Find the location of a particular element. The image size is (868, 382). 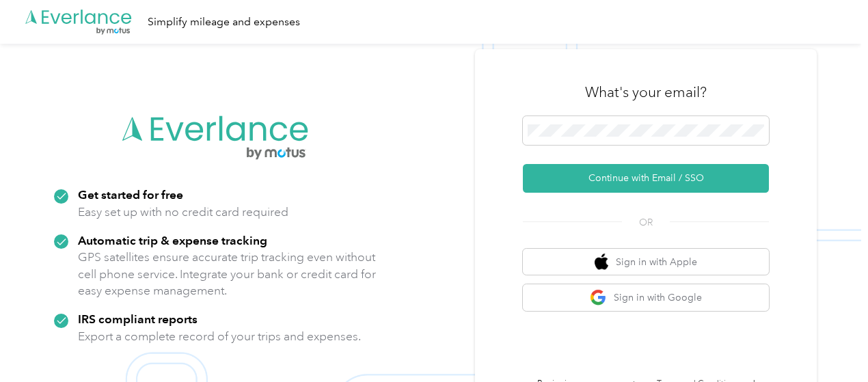

strong: IRS compliant reports is located at coordinates (137, 319).